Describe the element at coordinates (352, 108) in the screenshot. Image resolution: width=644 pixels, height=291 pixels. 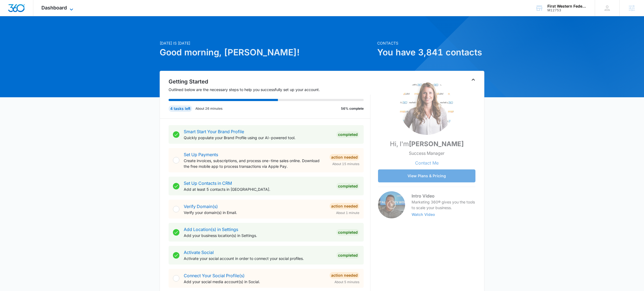
I see `p: 56% complete` at that location.